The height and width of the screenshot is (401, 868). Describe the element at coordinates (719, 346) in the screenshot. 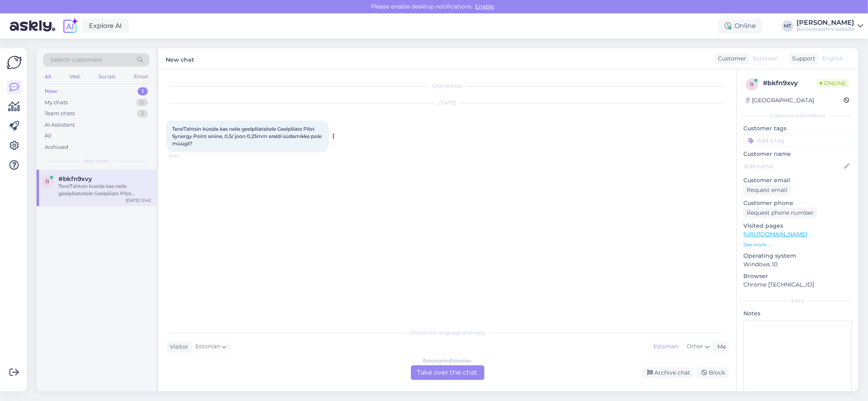

I see `div: Me` at that location.